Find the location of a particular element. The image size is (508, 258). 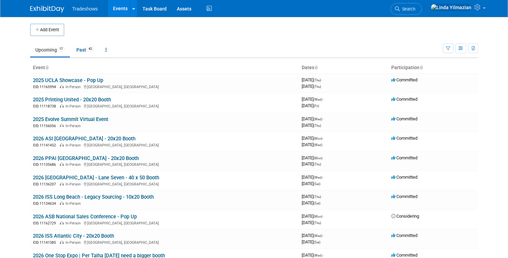

span: EID: 11156056 is located at coordinates (46, 126).